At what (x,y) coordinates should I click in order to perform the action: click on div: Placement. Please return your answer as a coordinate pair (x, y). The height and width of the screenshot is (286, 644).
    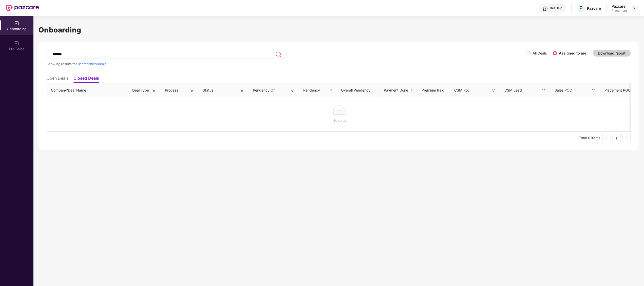
    Looking at the image, I should click on (620, 11).